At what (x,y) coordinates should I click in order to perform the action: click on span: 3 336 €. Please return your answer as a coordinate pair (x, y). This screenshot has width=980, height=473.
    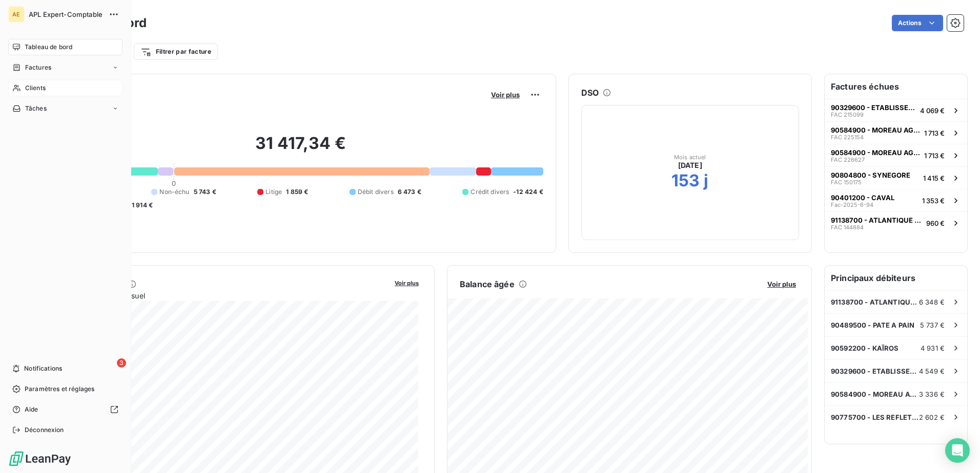
    Looking at the image, I should click on (932, 394).